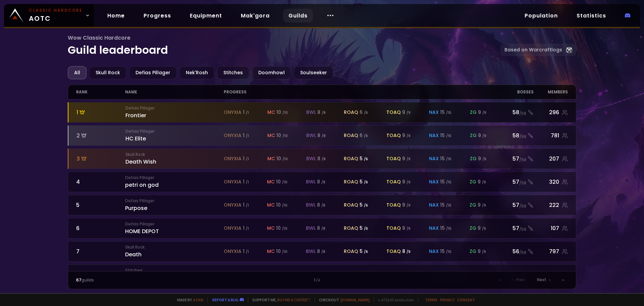  What do you see at coordinates (514, 274) in the screenshot?
I see `div: 56` at bounding box center [514, 274].